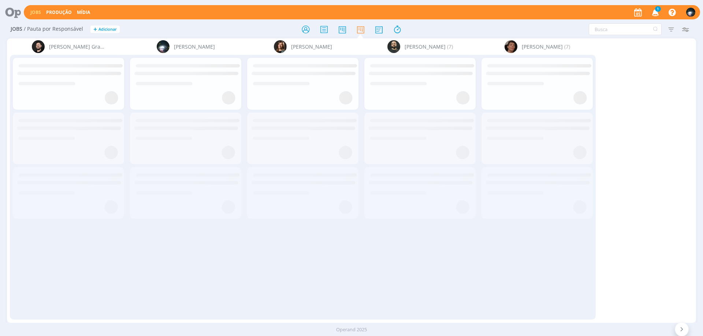  Describe the element at coordinates (690, 12) in the screenshot. I see `button: G` at that location.